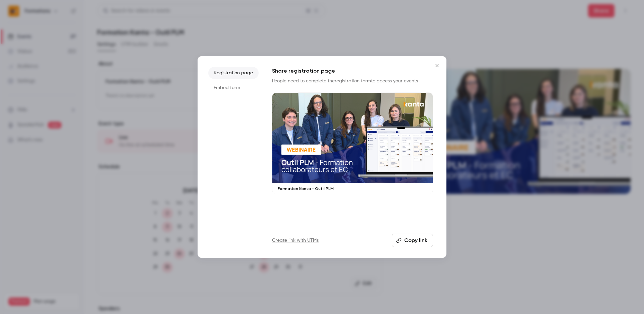  What do you see at coordinates (352, 144) in the screenshot?
I see `a: Formation Kanta - Outil PLM` at bounding box center [352, 144].